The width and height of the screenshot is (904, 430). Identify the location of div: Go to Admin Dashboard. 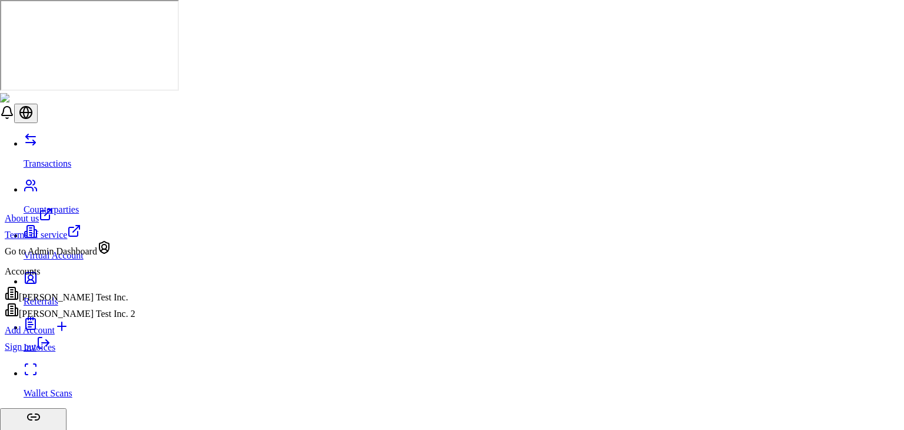
(70, 248).